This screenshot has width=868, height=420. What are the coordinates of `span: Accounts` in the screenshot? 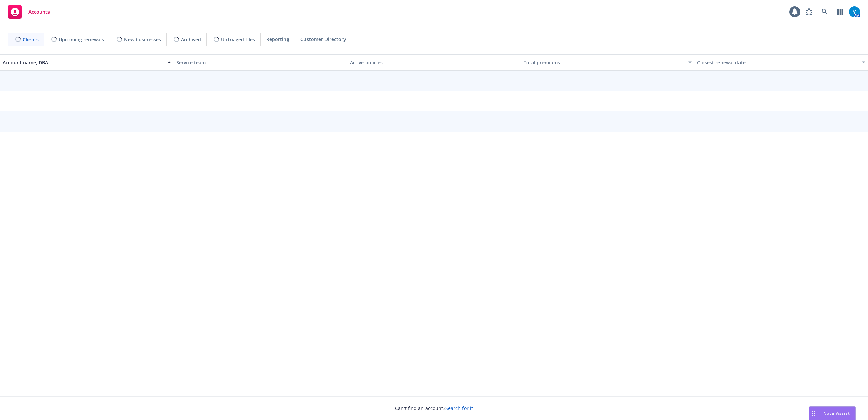 It's located at (39, 12).